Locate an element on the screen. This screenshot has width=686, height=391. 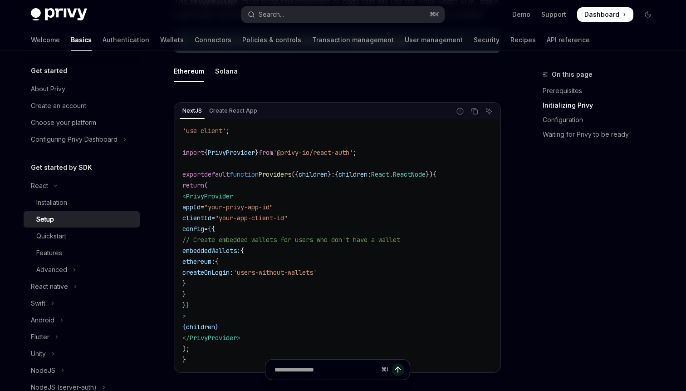
a: Initializing Privy is located at coordinates (602, 105).